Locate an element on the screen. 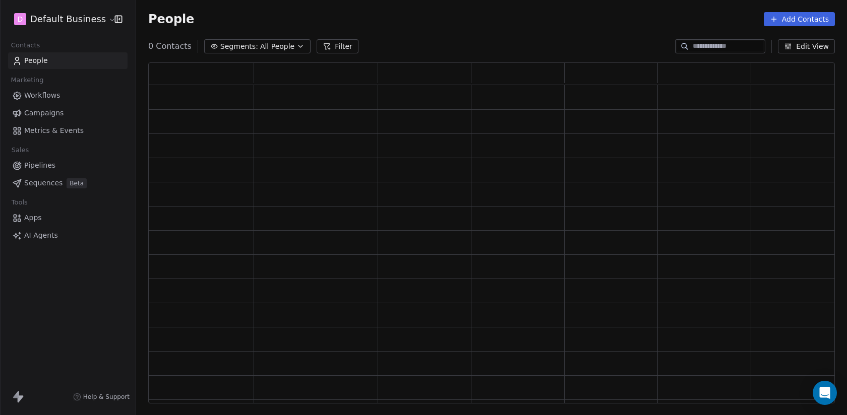 This screenshot has width=847, height=415. a: Metrics & Events is located at coordinates (68, 131).